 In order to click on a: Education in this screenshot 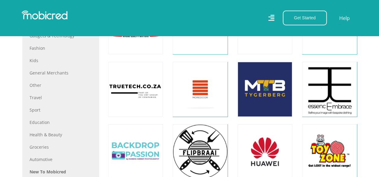, I will do `click(61, 122)`.